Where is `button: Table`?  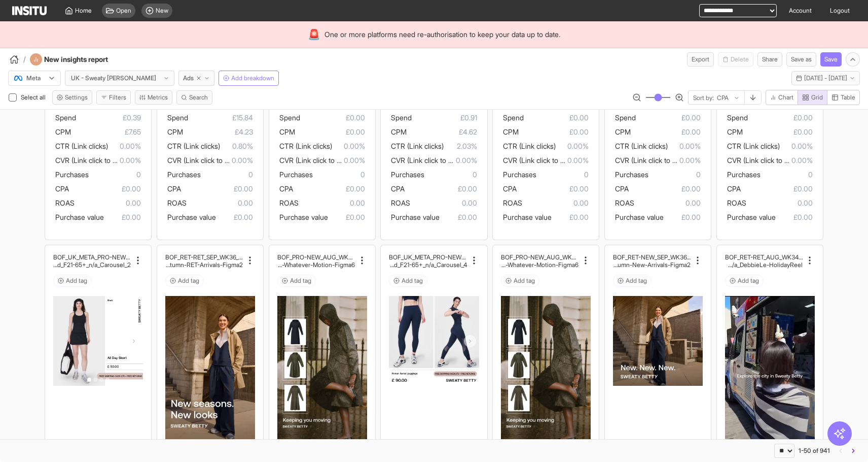
button: Table is located at coordinates (843, 97).